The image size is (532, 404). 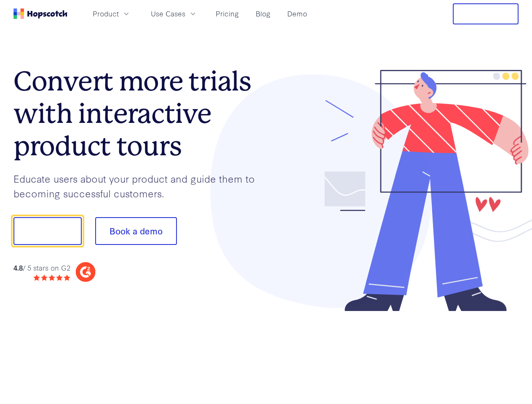 What do you see at coordinates (297, 13) in the screenshot?
I see `a: Demo` at bounding box center [297, 13].